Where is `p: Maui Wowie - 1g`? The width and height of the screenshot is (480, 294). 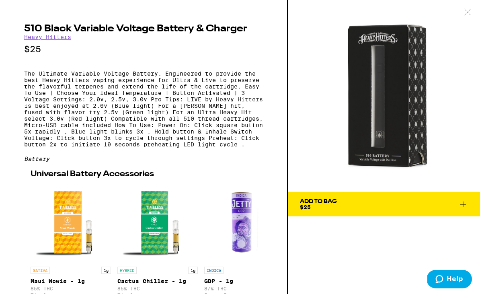
p: Maui Wowie - 1g is located at coordinates (71, 281).